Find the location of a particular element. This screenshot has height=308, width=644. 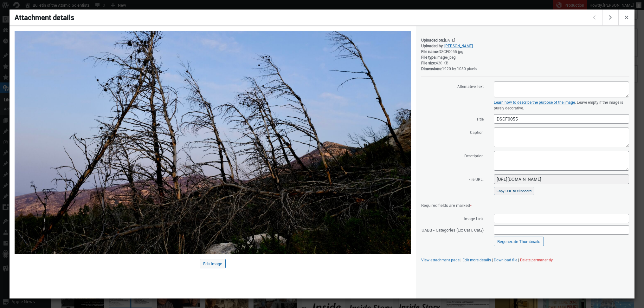

a: Edit more details is located at coordinates (476, 260).